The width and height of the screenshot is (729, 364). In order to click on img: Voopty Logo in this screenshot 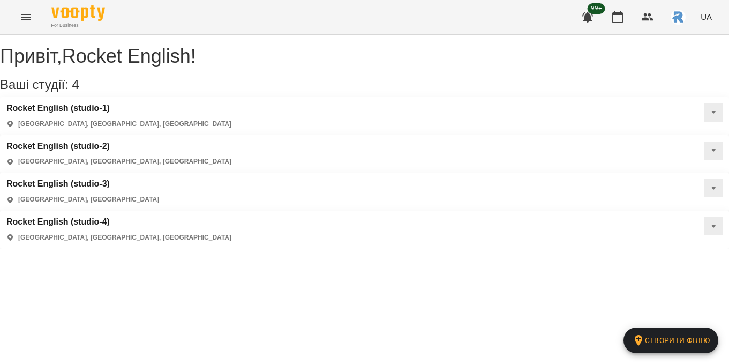, I will do `click(78, 13)`.